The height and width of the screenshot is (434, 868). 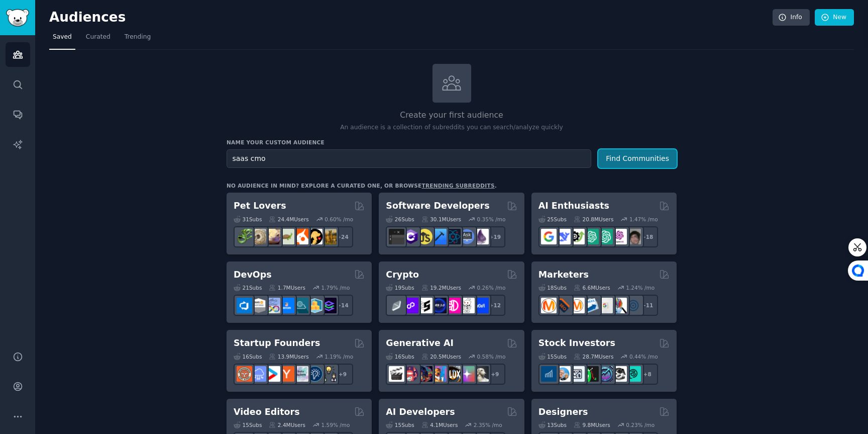 What do you see at coordinates (287, 374) in the screenshot?
I see `img: ycombinator` at bounding box center [287, 374].